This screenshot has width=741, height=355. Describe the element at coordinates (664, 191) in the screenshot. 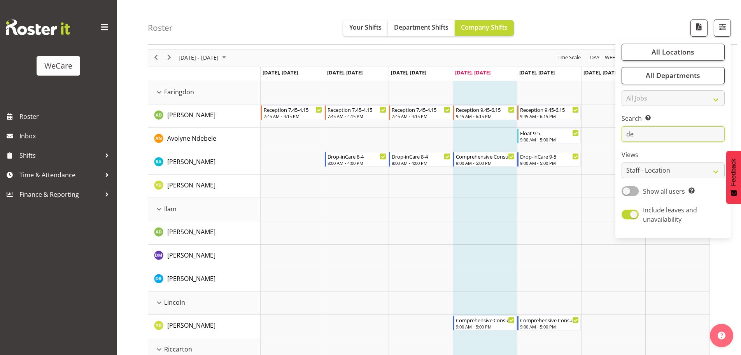

I see `span: Show all users` at that location.